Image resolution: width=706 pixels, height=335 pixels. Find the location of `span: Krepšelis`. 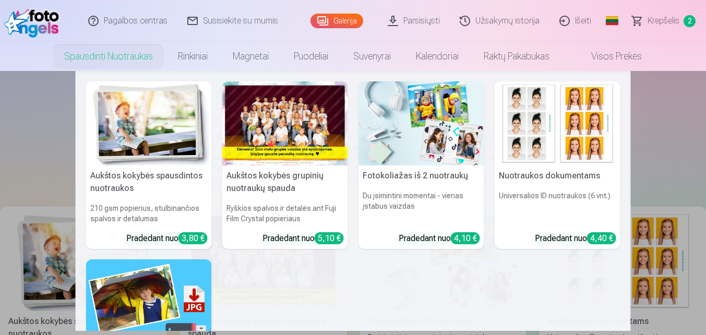

span: Krepšelis is located at coordinates (663, 21).